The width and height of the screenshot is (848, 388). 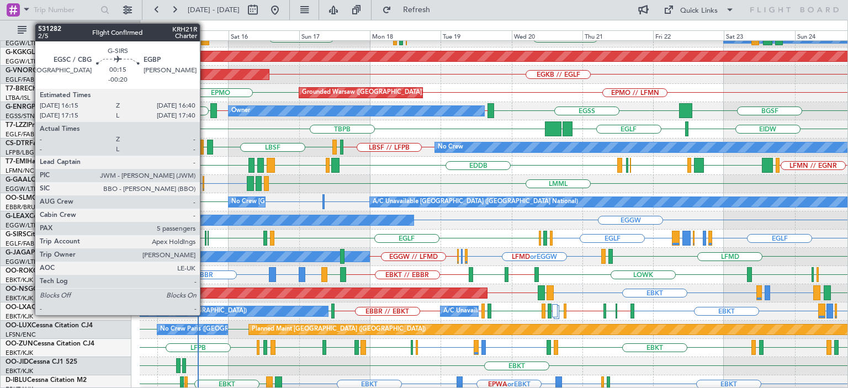 I want to click on span: OO-ZUN, so click(x=19, y=344).